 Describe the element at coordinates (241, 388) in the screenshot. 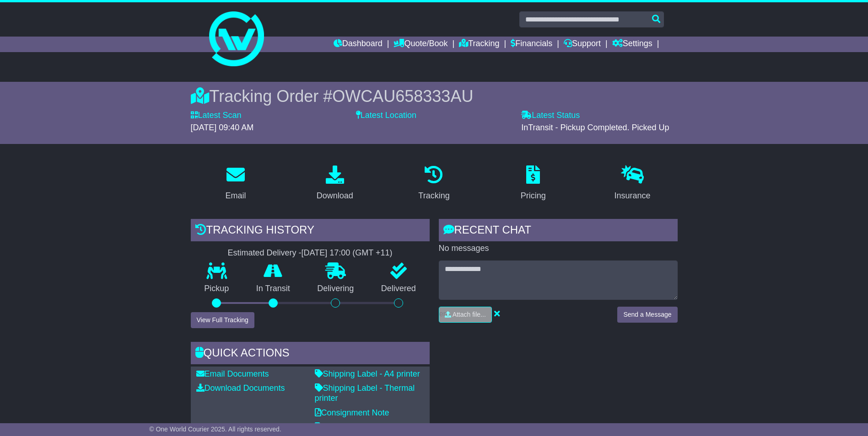

I see `a: Download Documents` at that location.